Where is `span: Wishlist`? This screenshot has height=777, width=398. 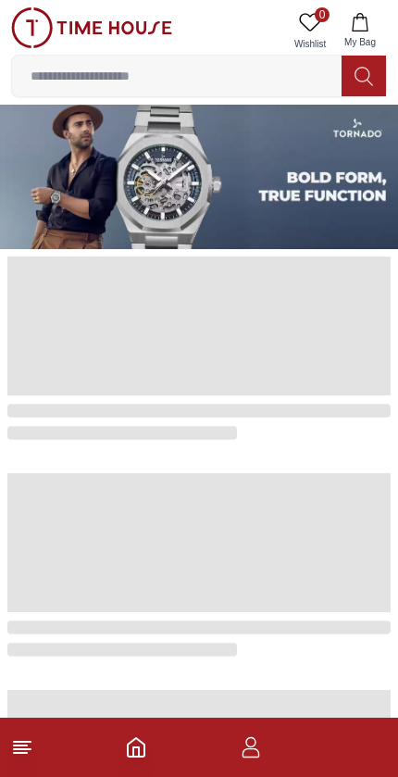
span: Wishlist is located at coordinates (310, 44).